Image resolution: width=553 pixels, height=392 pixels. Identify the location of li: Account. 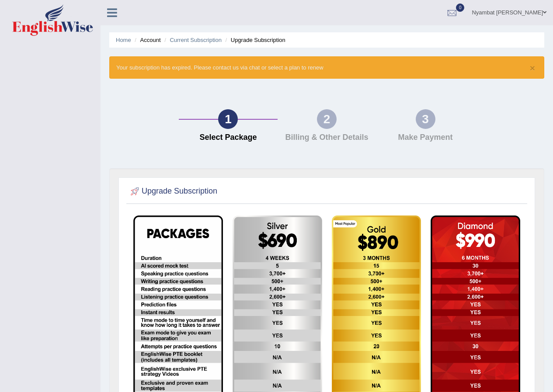
(147, 40).